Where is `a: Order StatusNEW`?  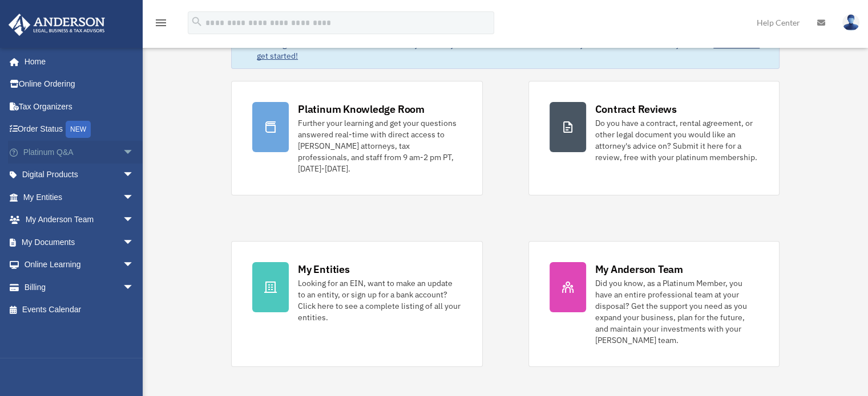
a: Order StatusNEW is located at coordinates (79, 129).